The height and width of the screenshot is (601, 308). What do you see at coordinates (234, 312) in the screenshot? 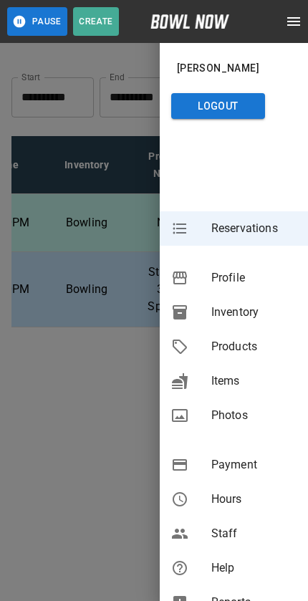
I see `div: Inventory` at bounding box center [234, 312].